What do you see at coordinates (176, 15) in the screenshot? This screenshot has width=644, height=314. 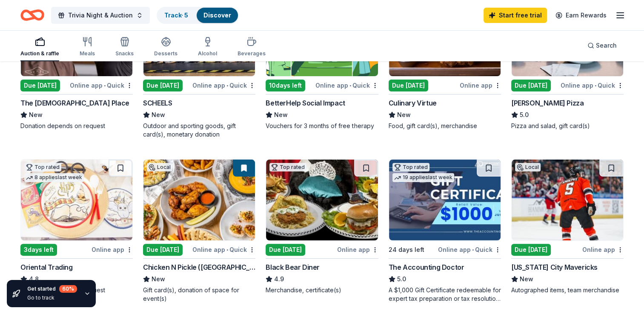 I see `a: Track· 5` at bounding box center [176, 15].